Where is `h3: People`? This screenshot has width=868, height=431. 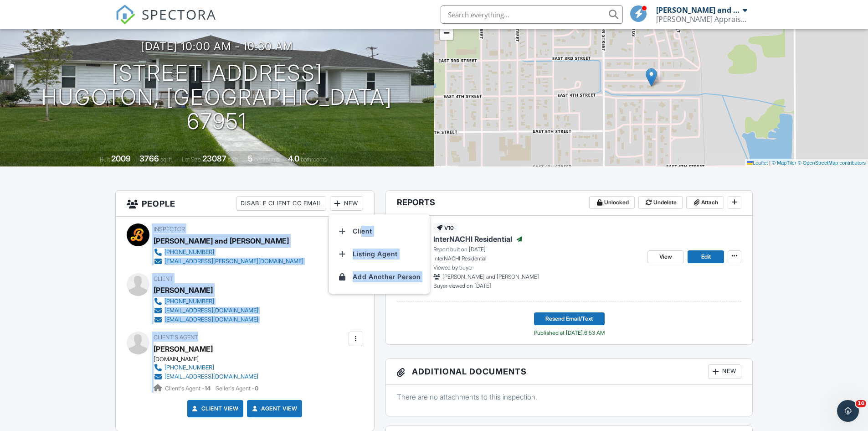 h3: People is located at coordinates (245, 204).